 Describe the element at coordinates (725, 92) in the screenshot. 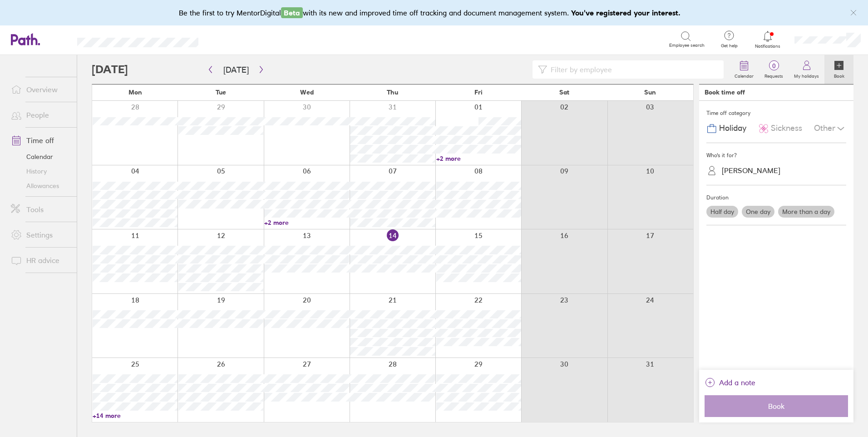

I see `div: Book time off` at that location.